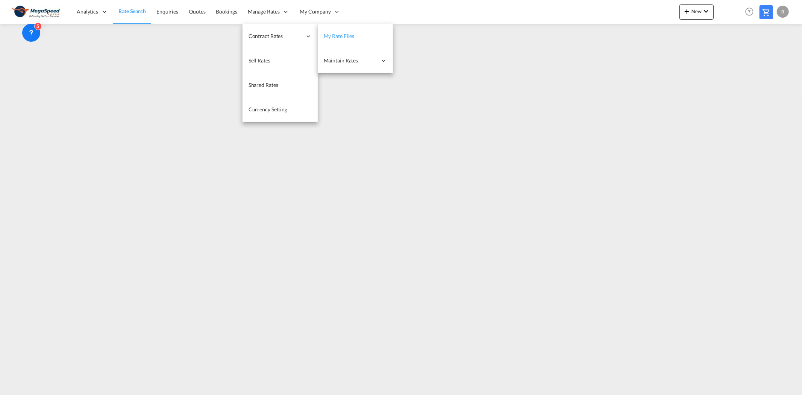 Image resolution: width=802 pixels, height=395 pixels. Describe the element at coordinates (751, 12) in the screenshot. I see `div: Help` at that location.